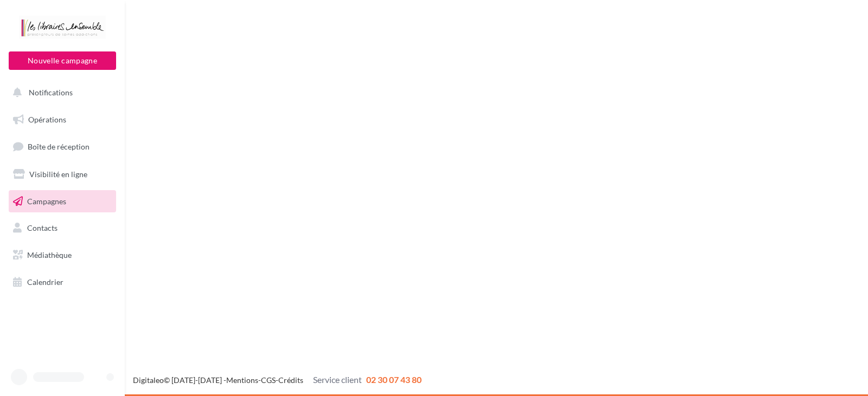  Describe the element at coordinates (148, 380) in the screenshot. I see `a: Digitaleo` at that location.